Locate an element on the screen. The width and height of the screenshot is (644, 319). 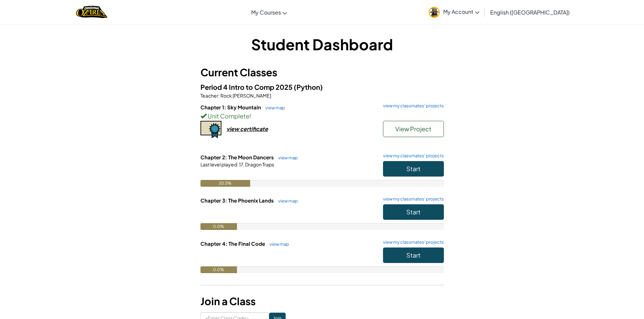
h3: Current Classes is located at coordinates (322, 72).